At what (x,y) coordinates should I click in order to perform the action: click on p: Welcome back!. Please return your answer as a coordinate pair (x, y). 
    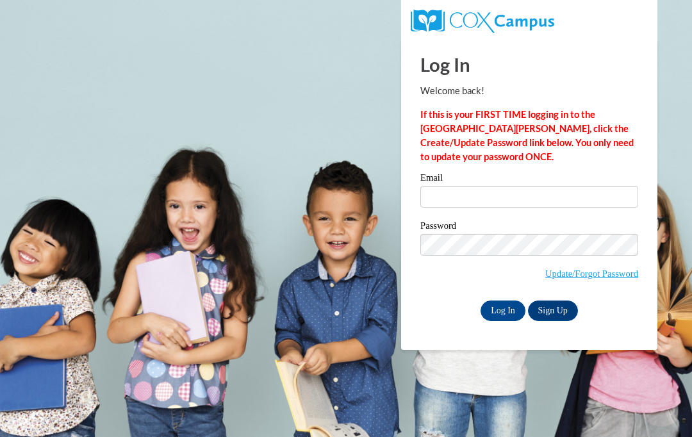
    Looking at the image, I should click on (529, 91).